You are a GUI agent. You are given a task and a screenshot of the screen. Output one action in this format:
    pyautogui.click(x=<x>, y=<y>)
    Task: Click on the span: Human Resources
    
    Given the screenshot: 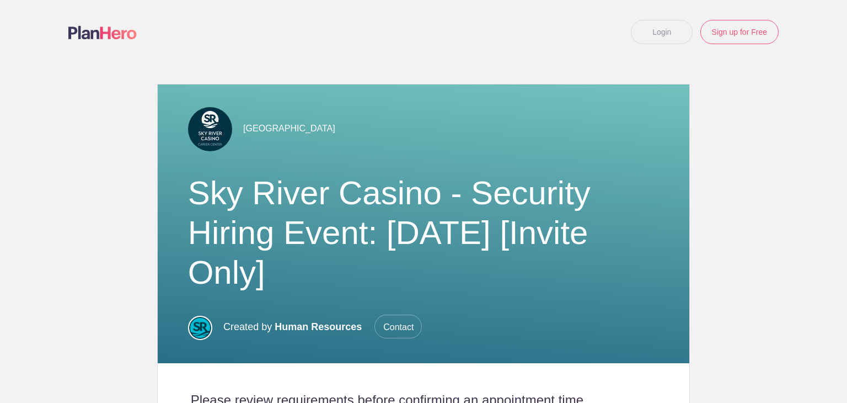 What is the action you would take?
    pyautogui.click(x=318, y=327)
    